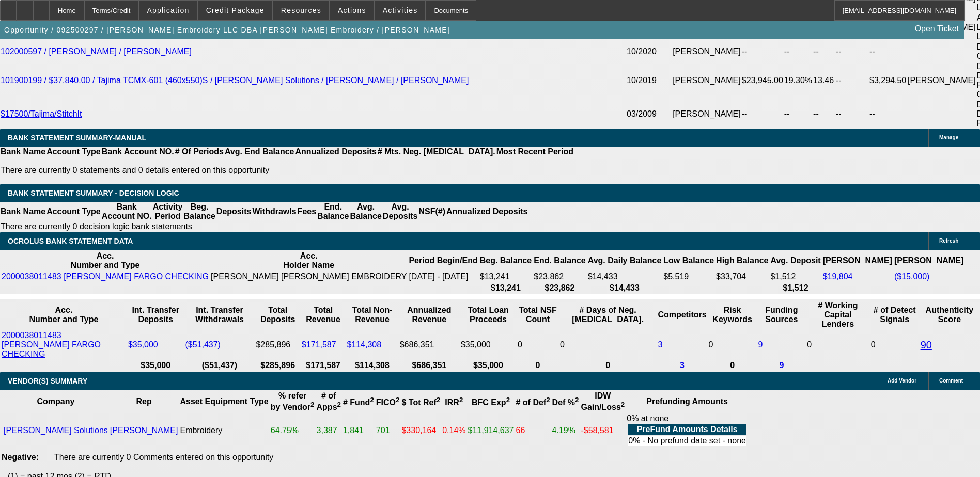  What do you see at coordinates (55, 401) in the screenshot?
I see `b: Company` at bounding box center [55, 401].